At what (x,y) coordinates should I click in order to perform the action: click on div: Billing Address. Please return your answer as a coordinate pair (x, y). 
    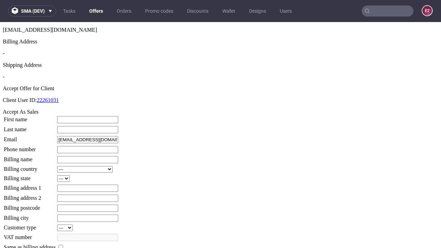
    Looking at the image, I should click on (221, 20).